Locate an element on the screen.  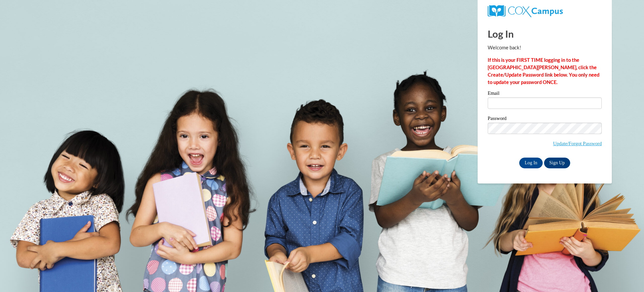
input: Log In is located at coordinates (531, 163).